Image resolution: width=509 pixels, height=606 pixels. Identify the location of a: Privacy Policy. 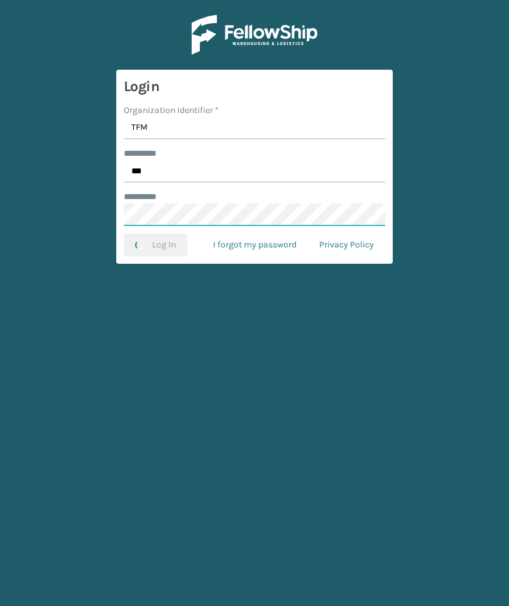
(346, 245).